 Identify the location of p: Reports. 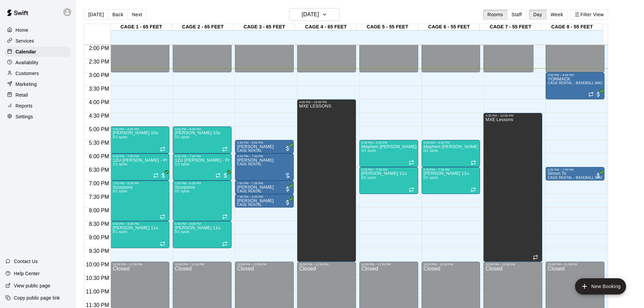
(24, 106).